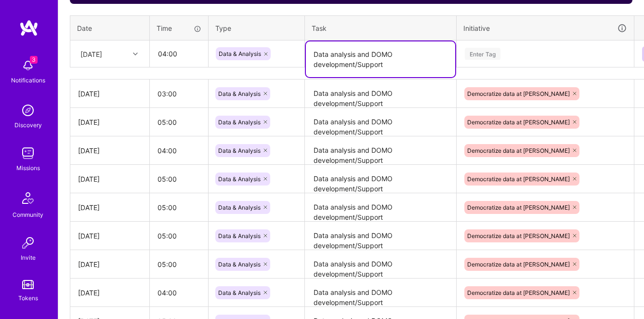 The image size is (644, 319). Describe the element at coordinates (28, 257) in the screenshot. I see `div: Invite` at that location.